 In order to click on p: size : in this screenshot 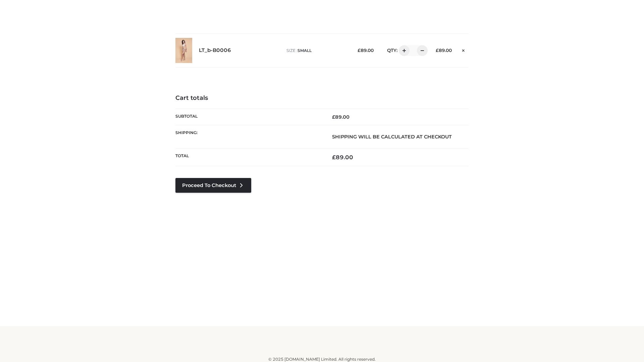, I will do `click(317, 51)`.